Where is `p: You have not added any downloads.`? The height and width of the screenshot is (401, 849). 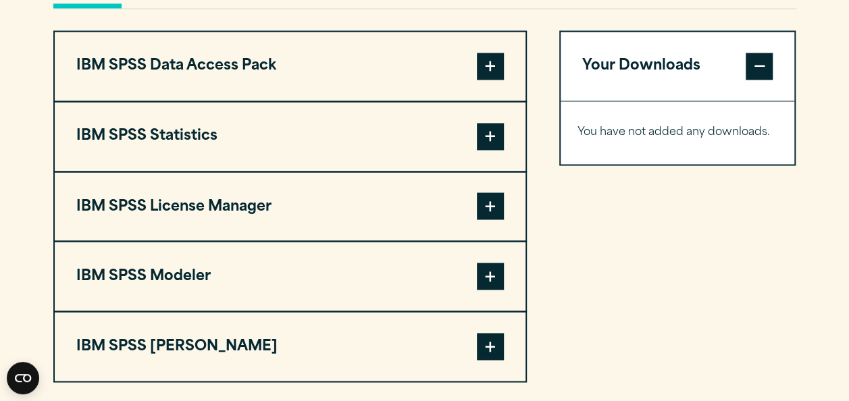 p: You have not added any downloads. is located at coordinates (677, 132).